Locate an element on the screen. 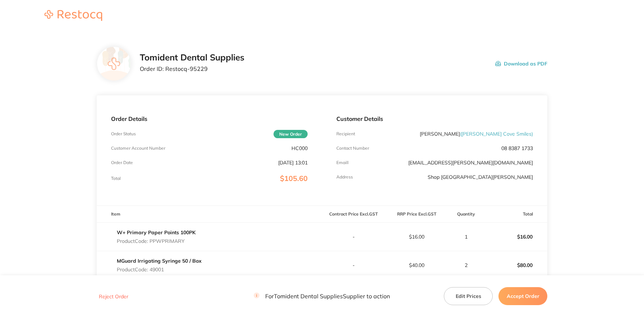  p: HC000 is located at coordinates (300, 148).